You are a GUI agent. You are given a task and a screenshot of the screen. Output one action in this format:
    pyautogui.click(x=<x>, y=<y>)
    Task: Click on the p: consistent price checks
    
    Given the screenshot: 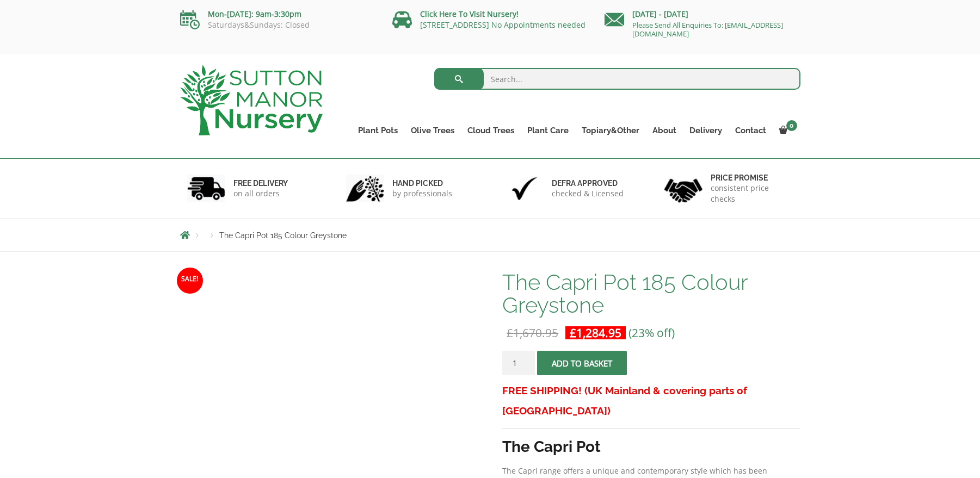 What is the action you would take?
    pyautogui.click(x=752, y=194)
    